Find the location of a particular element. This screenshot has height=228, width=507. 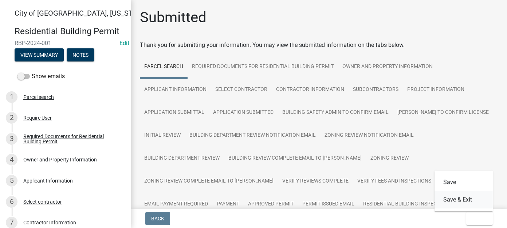

button: Back is located at coordinates (158, 219).